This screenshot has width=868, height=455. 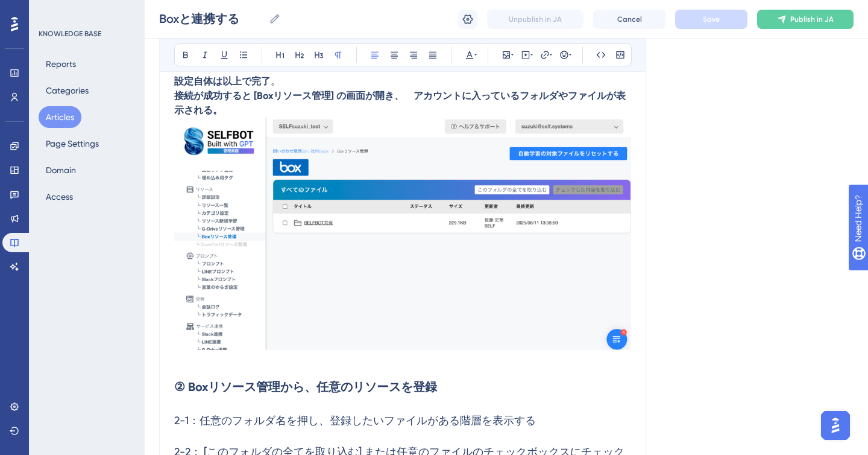 I want to click on span: Cancel, so click(x=629, y=20).